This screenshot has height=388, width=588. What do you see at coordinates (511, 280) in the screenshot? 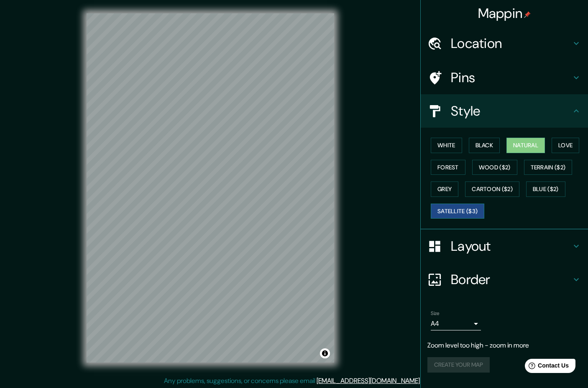
I see `h4: Border` at bounding box center [511, 280].